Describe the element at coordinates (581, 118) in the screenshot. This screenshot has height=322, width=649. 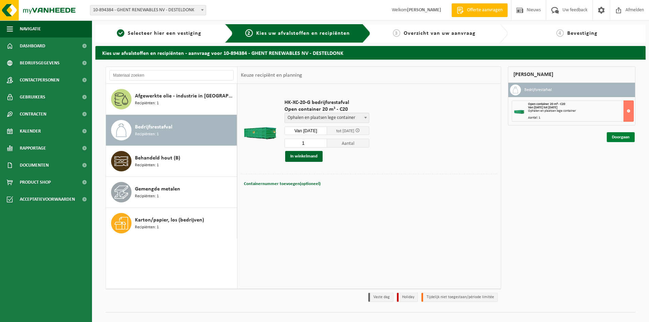
I see `div: Aantal: 1` at that location.